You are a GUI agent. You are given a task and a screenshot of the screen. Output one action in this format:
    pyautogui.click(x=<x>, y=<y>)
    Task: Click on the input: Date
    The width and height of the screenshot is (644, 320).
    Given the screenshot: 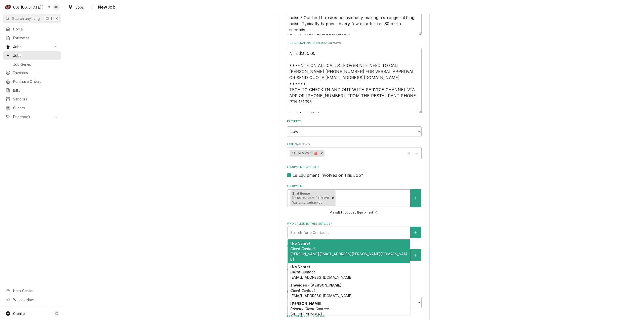 What is the action you would take?
    pyautogui.click(x=320, y=302)
    